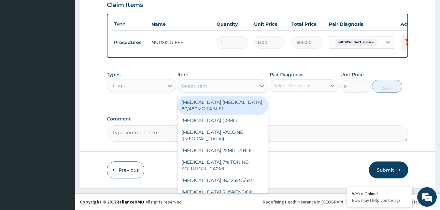 Image resolution: width=440 pixels, height=210 pixels. I want to click on div: Drugs, so click(117, 86).